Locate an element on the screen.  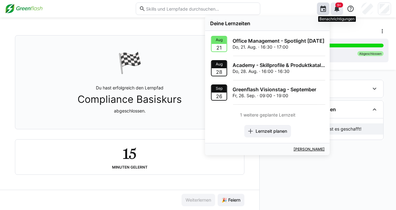
input: Skills und Lernpfade durchsuchen… is located at coordinates (201, 9).